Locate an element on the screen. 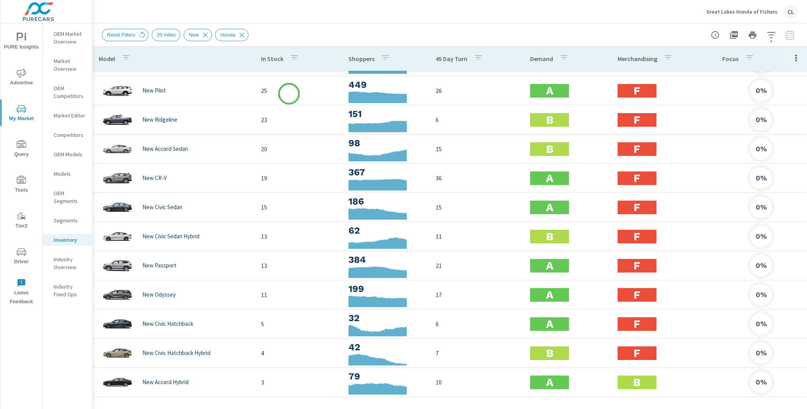 The image size is (807, 409). h3: 98 is located at coordinates (386, 143).